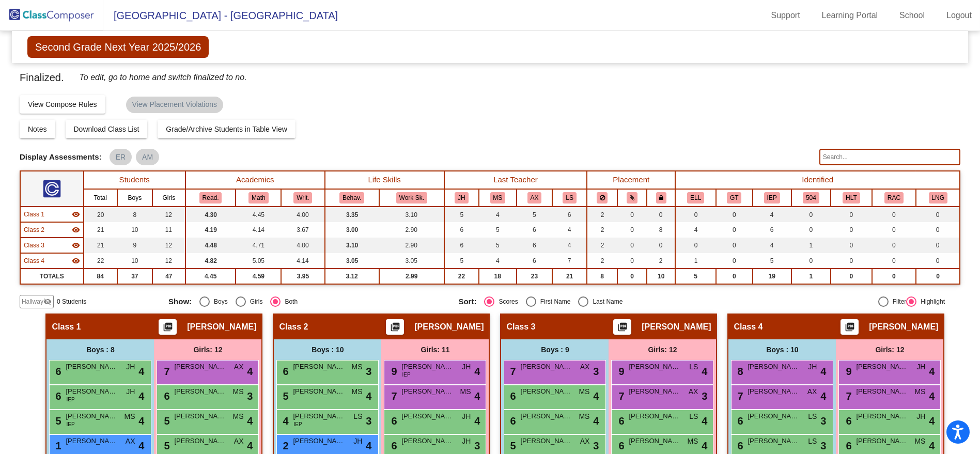 The image size is (980, 454). I want to click on td: 4.19, so click(210, 230).